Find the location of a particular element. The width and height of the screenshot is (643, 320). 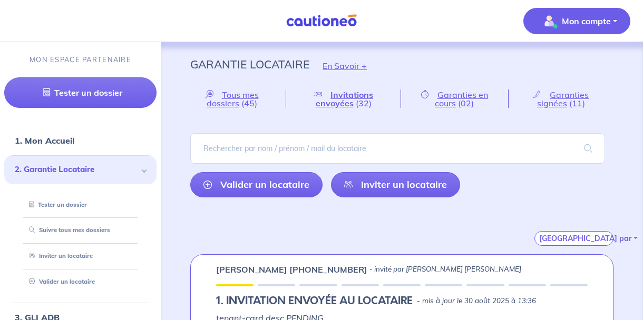

span: (32) is located at coordinates (364, 103).